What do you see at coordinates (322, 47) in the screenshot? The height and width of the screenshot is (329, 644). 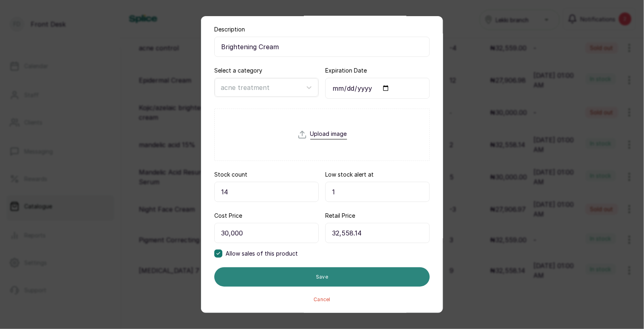 I see `input: A brief description of this service` at bounding box center [322, 47].